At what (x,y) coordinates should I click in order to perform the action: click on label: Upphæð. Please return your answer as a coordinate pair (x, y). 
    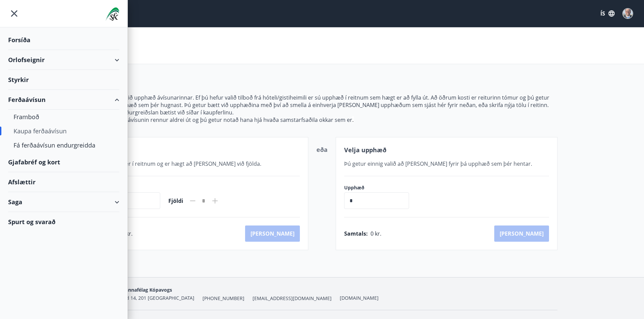
    Looking at the image, I should click on (380, 188).